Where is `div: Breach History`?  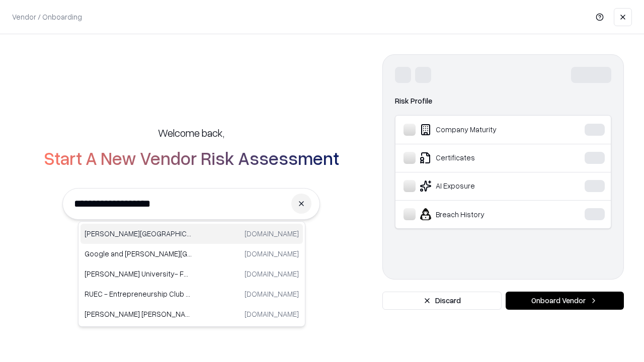
div: Breach History is located at coordinates (478, 215).